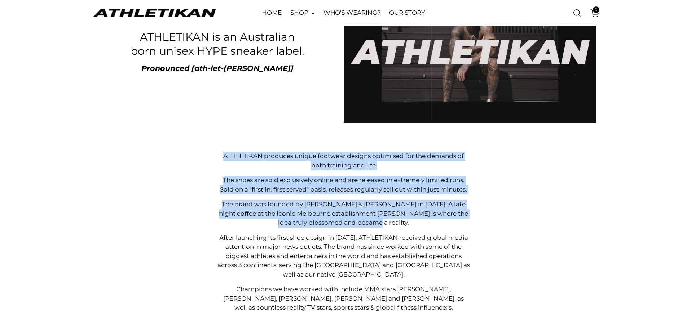 This screenshot has height=328, width=687. I want to click on a: OUR STORY, so click(407, 13).